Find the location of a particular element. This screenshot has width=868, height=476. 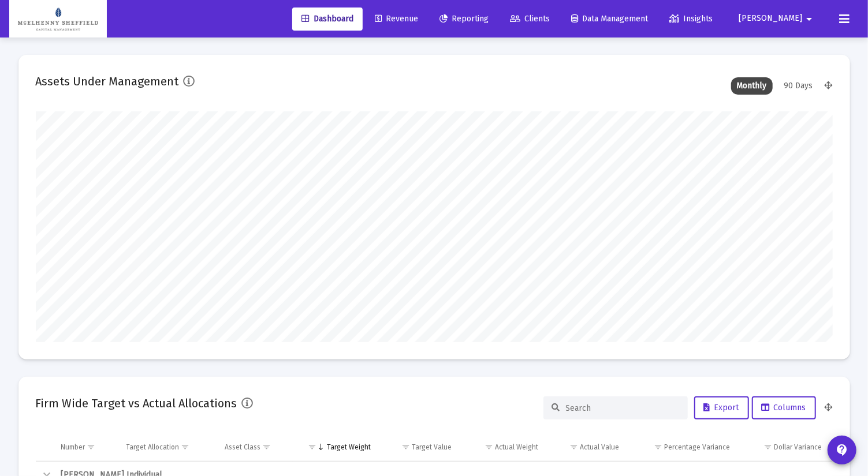

div: Target Weight is located at coordinates (349, 447).